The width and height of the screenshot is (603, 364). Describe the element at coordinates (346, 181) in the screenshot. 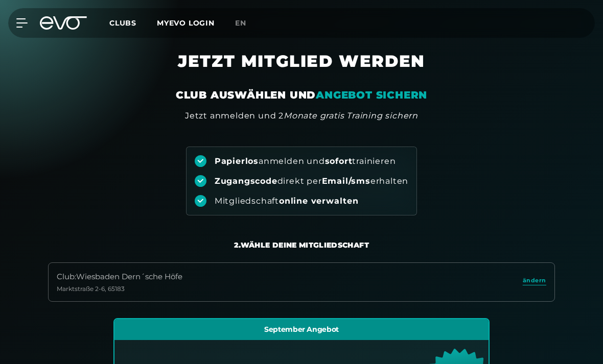

I see `strong: Email/sms` at that location.